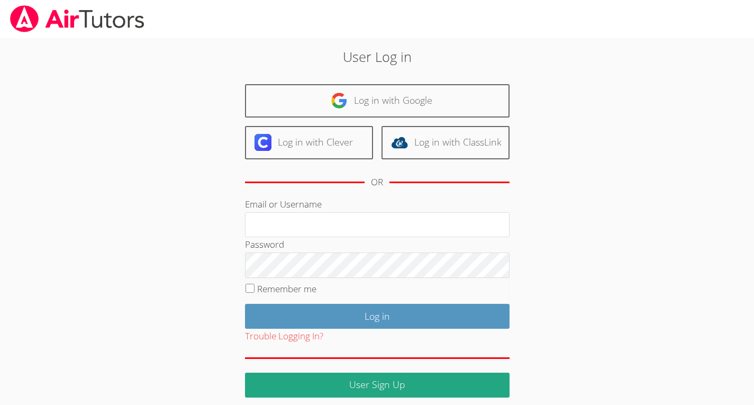  What do you see at coordinates (377, 182) in the screenshot?
I see `div: OR` at bounding box center [377, 182].